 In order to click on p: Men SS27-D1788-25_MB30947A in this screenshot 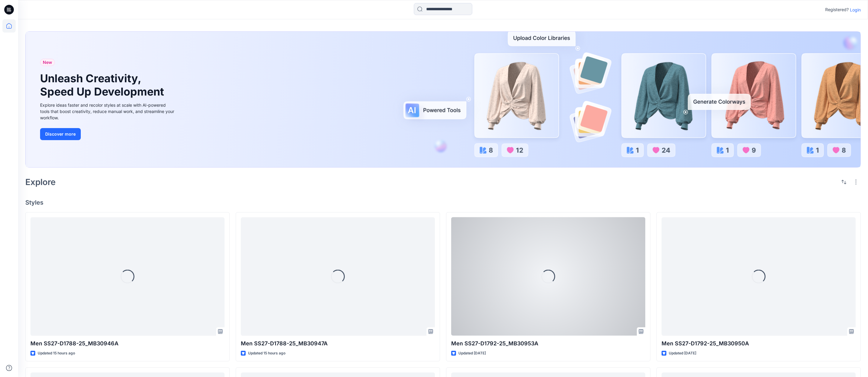, I will do `click(338, 343)`.